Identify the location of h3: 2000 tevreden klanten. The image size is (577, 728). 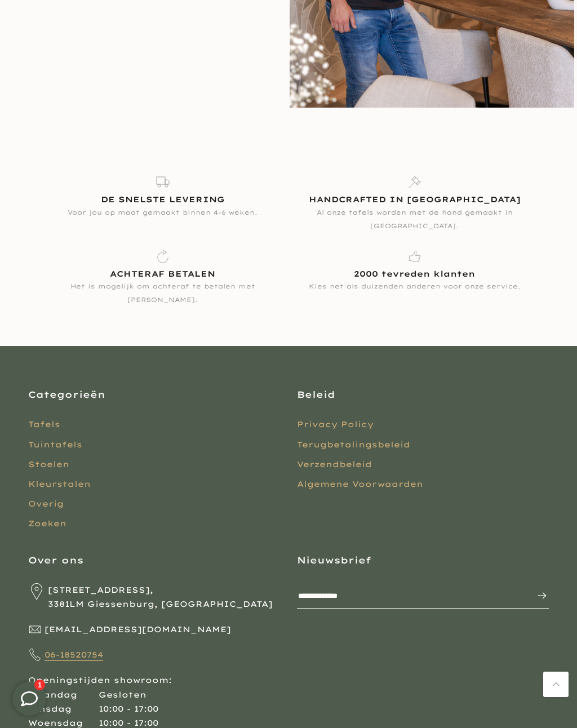
(414, 274).